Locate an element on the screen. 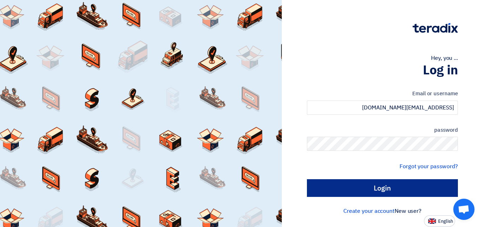 This screenshot has width=483, height=227. font: Log in is located at coordinates (441, 70).